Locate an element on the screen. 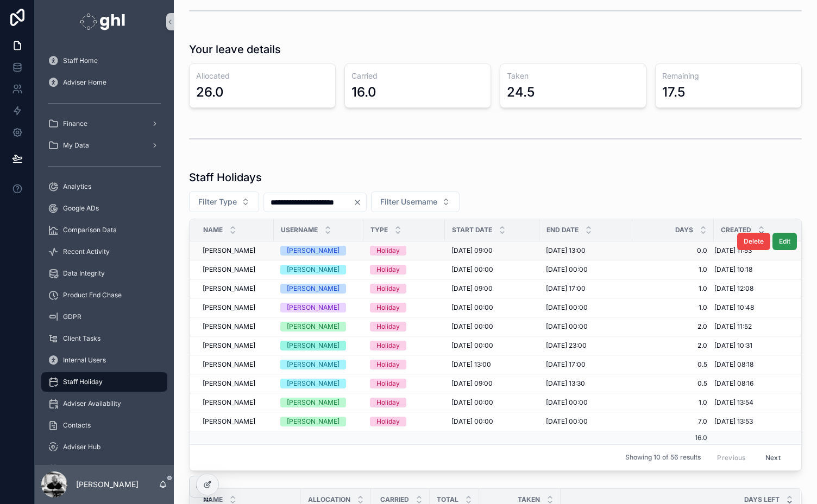  a: Analytics is located at coordinates (104, 187).